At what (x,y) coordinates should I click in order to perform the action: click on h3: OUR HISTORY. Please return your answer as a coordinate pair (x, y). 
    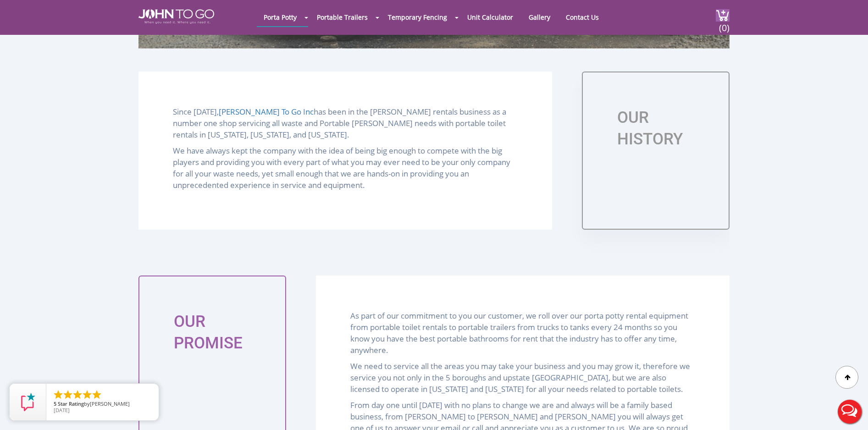
    Looking at the image, I should click on (656, 128).